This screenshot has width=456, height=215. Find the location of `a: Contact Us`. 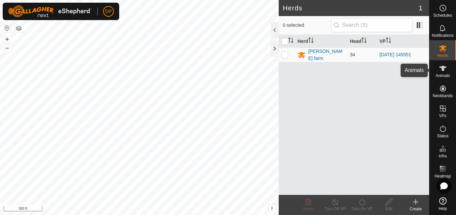

a: Contact Us is located at coordinates (156, 210).